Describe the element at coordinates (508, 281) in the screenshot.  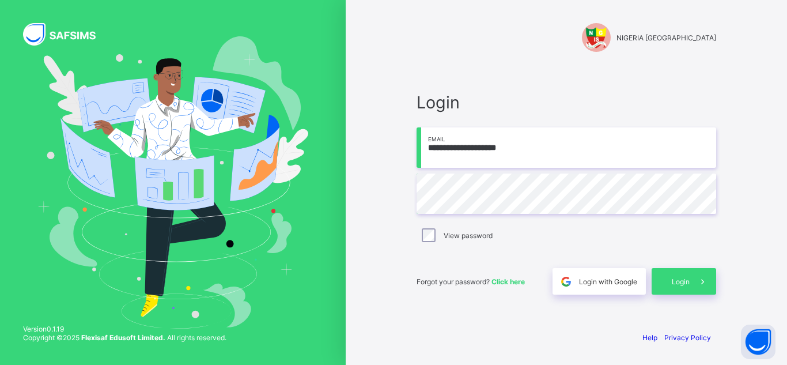
I see `a: Click here` at that location.